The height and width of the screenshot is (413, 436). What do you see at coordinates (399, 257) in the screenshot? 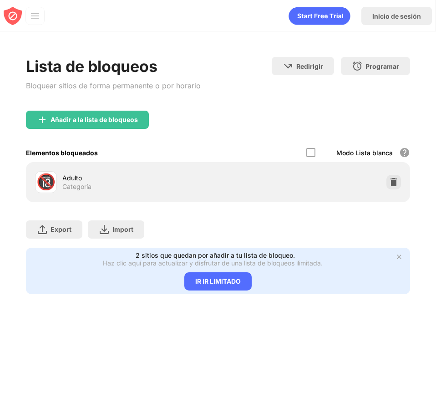
I see `img: x-button.svg` at bounding box center [399, 257].